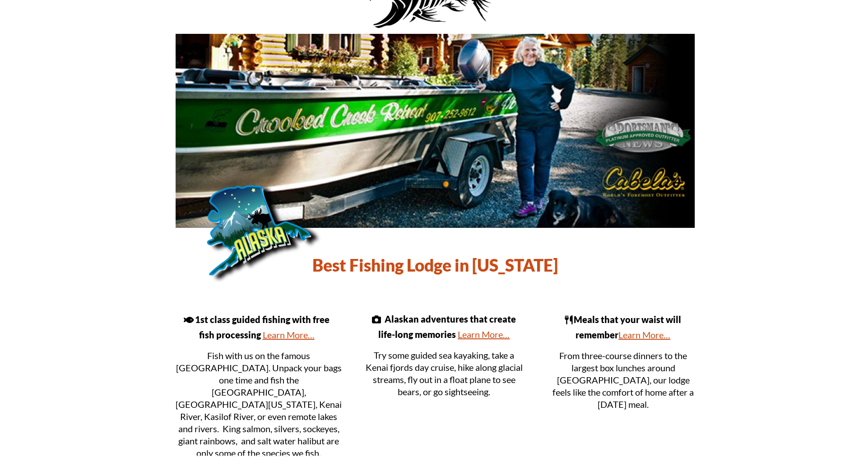 The image size is (868, 457). Describe the element at coordinates (262, 327) in the screenshot. I see `span: 1st class guided fishing with free fish processing` at that location.